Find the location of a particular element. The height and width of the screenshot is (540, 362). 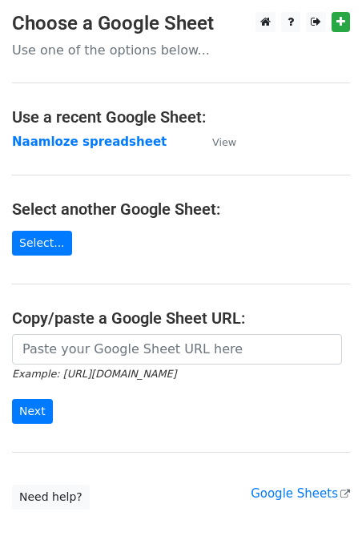

h4: Use a recent Google Sheet: is located at coordinates (181, 117).